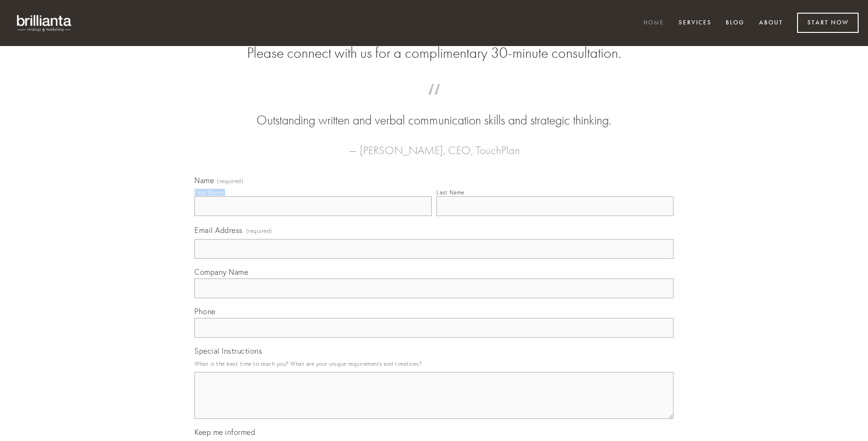  What do you see at coordinates (204, 181) in the screenshot?
I see `span: Name` at bounding box center [204, 181].